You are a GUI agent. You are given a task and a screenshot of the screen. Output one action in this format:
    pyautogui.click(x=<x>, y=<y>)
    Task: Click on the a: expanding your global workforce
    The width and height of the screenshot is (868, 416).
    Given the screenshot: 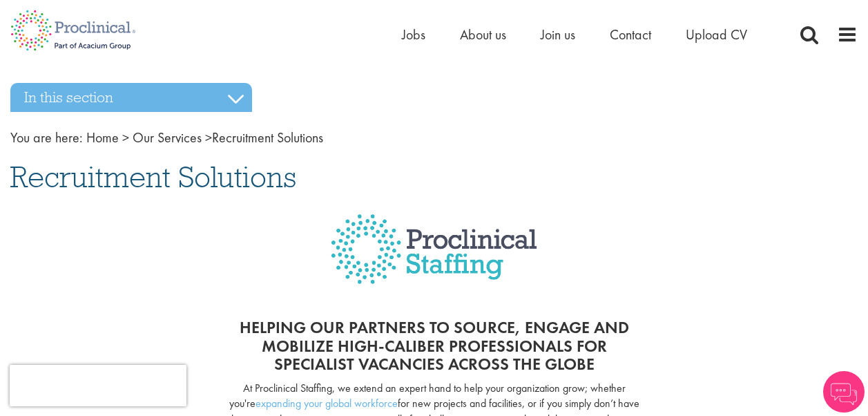 What is the action you would take?
    pyautogui.click(x=327, y=402)
    